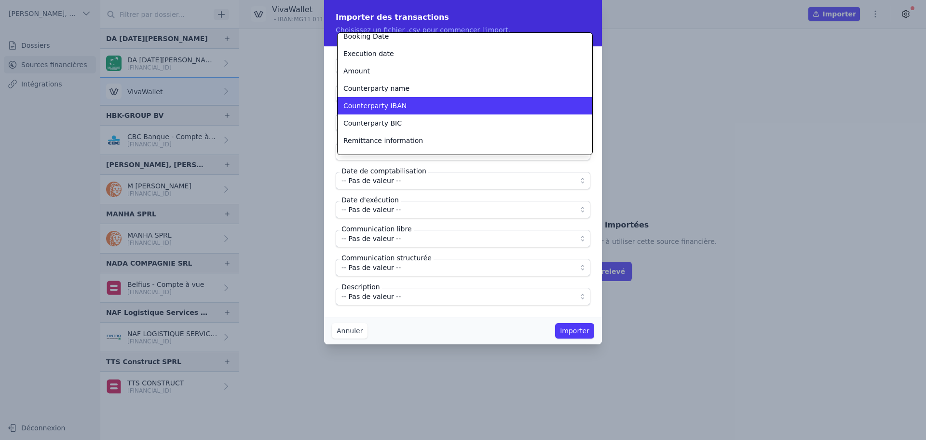 This screenshot has height=440, width=926. What do you see at coordinates (372, 123) in the screenshot?
I see `span: Counterparty BIC` at bounding box center [372, 123].